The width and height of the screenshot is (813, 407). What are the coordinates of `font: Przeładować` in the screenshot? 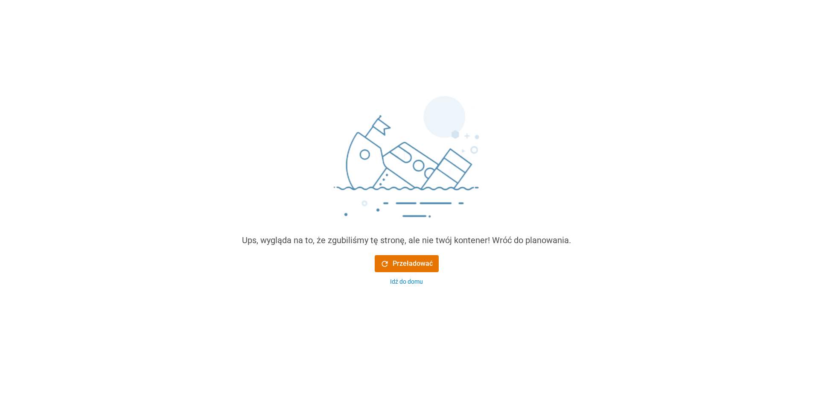 It's located at (413, 264).